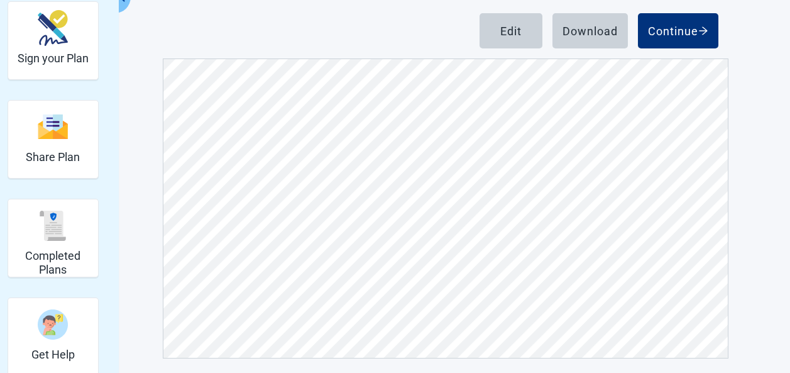 The width and height of the screenshot is (790, 373). What do you see at coordinates (53, 28) in the screenshot?
I see `img: Sign your Plan` at bounding box center [53, 28].